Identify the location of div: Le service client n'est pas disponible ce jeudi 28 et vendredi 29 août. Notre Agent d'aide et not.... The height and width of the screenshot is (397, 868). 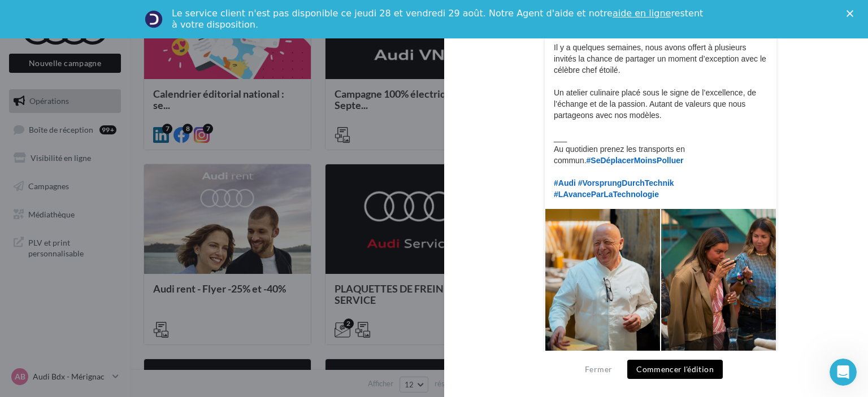
(439, 19).